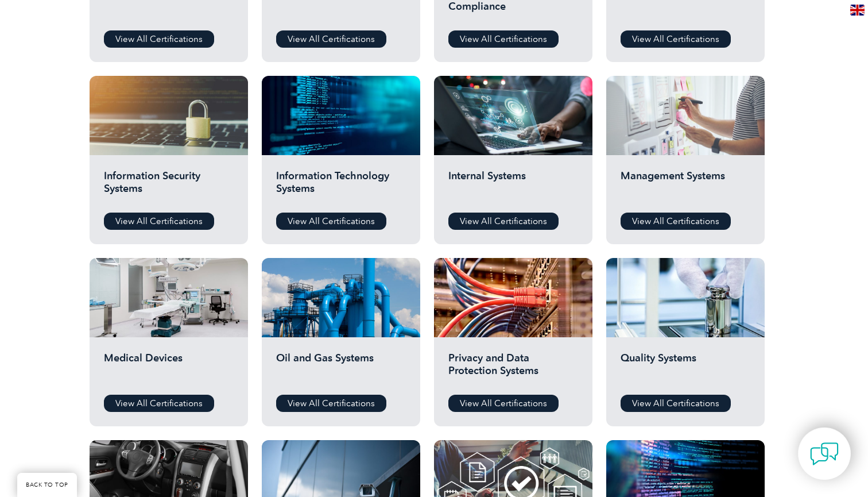 The height and width of the screenshot is (497, 868). Describe the element at coordinates (514, 369) in the screenshot. I see `h2: Privacy and Data Protection Systems` at that location.